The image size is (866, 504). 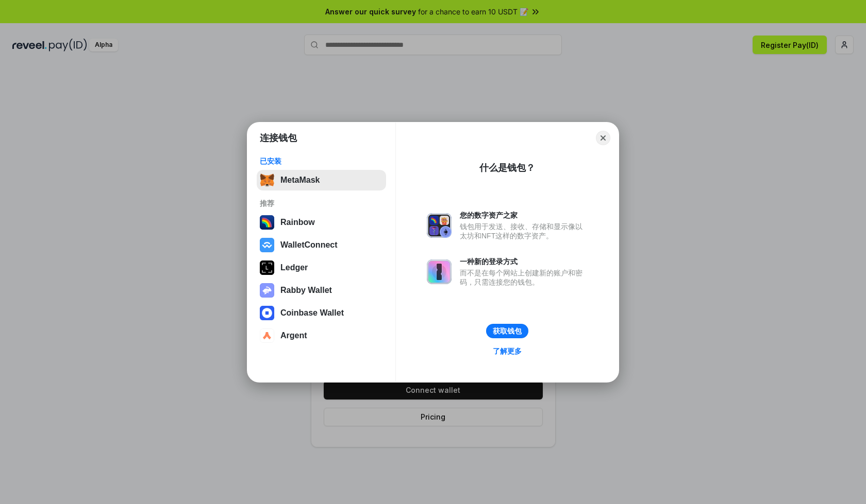 What do you see at coordinates (267, 268) in the screenshot?
I see `img: svg+xml,%3Csvg%20xmlns%3D%22http%3A%2F%2Fwww.w3.org%2F2000%2Fsvg%22%20width%3D%2228%22%20height%3...` at bounding box center [267, 268].